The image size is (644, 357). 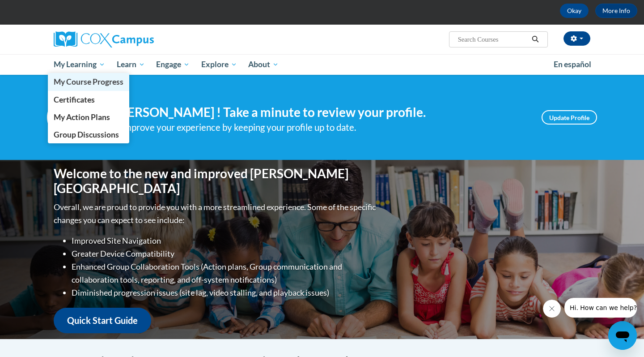 What do you see at coordinates (225, 241) in the screenshot?
I see `li: Improved Site Navigation` at bounding box center [225, 241].